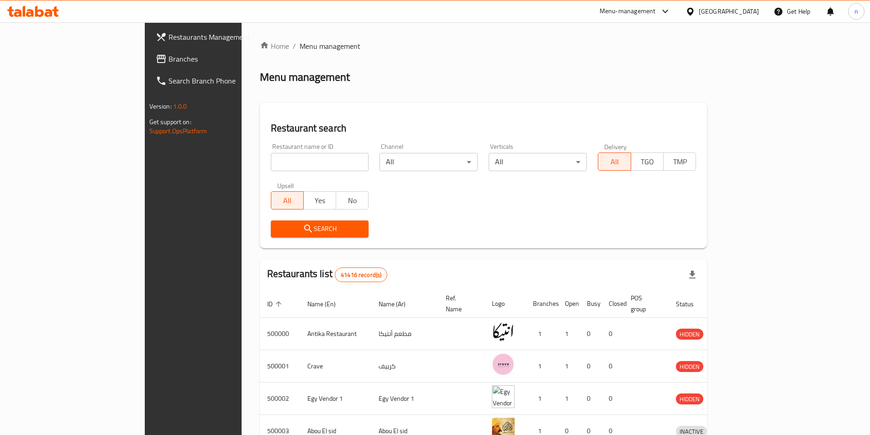 This screenshot has height=435, width=870. I want to click on span: n, so click(856, 11).